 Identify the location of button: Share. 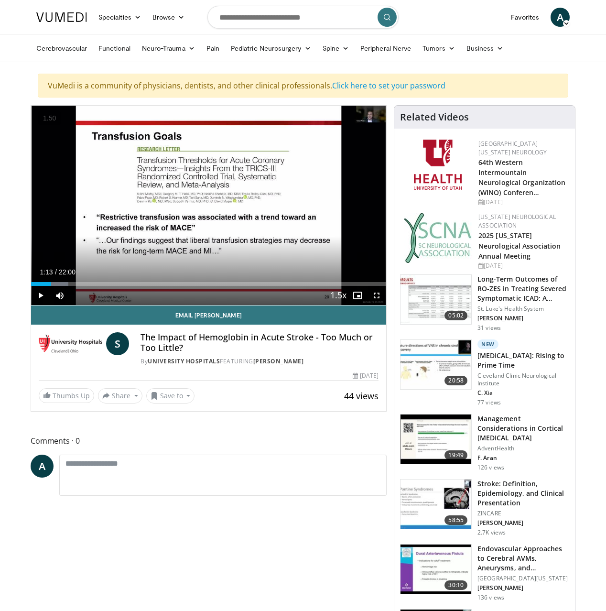
(120, 396).